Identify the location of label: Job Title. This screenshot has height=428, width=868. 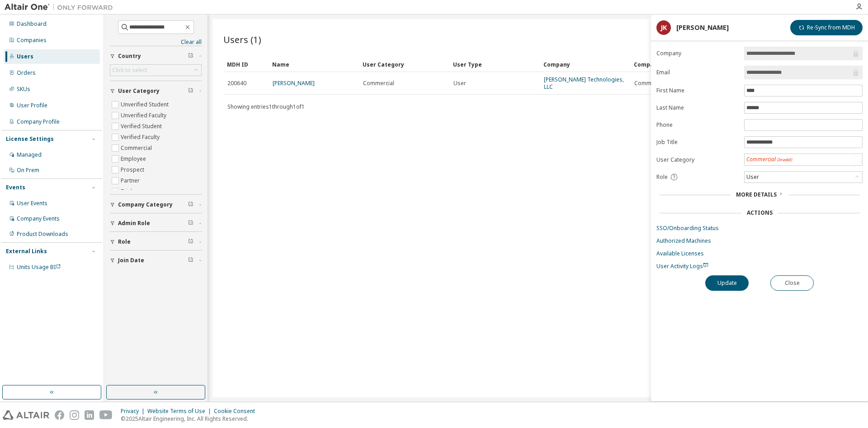
(698, 142).